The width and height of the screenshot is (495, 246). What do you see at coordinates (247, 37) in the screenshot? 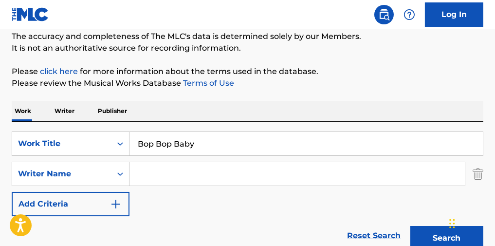
I see `p: The accuracy and completeness of The MLC's data is determined solely by our Members.` at bounding box center [247, 37].